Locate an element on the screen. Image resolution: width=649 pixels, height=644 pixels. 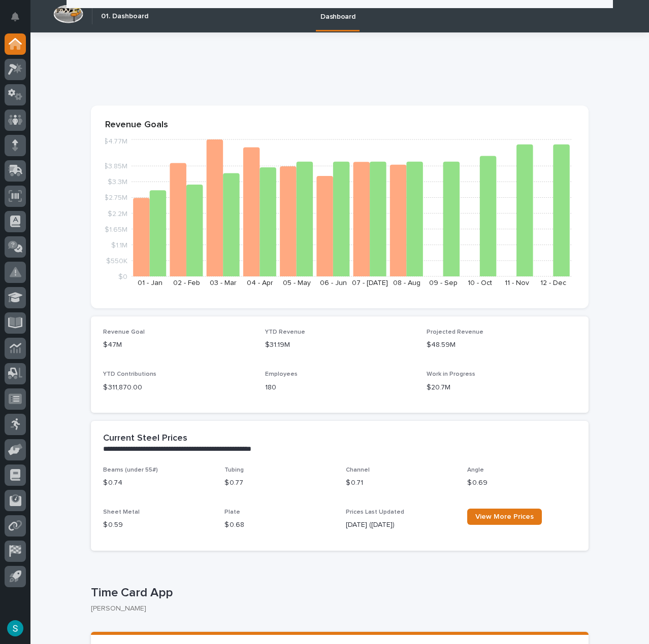
tspan: $0 is located at coordinates (123, 277).